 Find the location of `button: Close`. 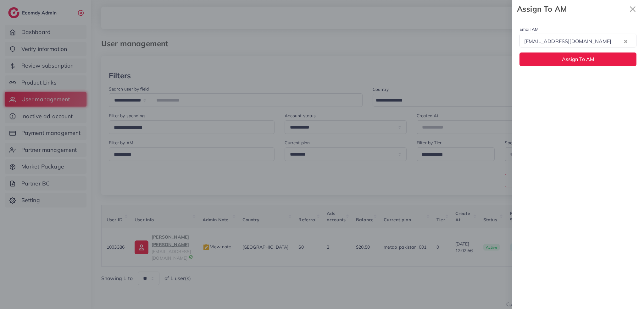

button: Close is located at coordinates (633, 9).